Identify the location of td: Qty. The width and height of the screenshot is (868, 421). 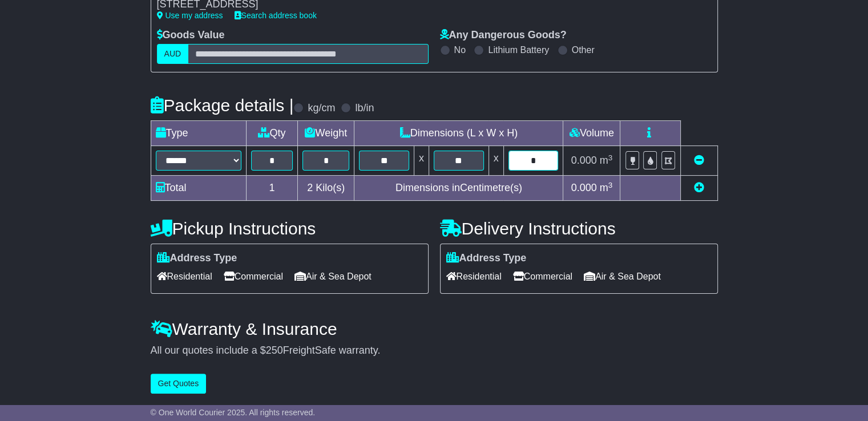
(272, 134).